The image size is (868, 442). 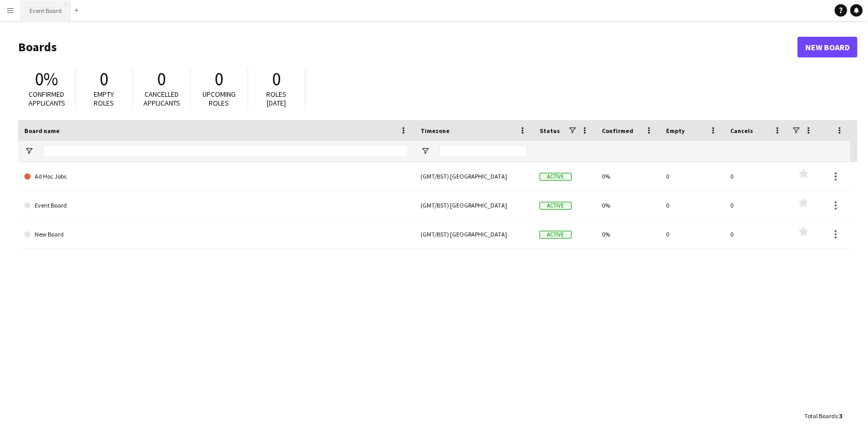 What do you see at coordinates (216, 206) in the screenshot?
I see `a: Event Board` at bounding box center [216, 206].